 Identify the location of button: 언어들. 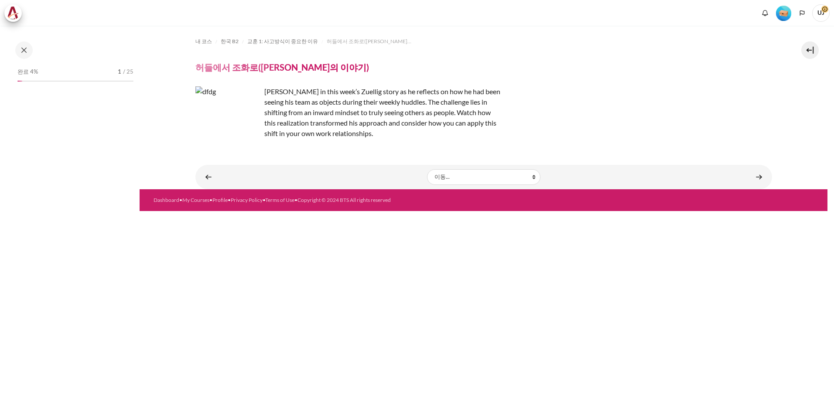
(802, 13).